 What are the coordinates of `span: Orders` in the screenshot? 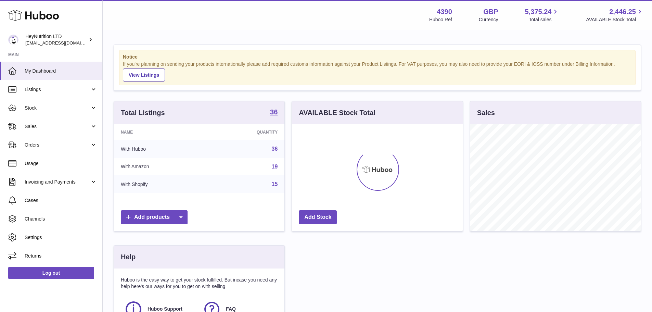 It's located at (57, 145).